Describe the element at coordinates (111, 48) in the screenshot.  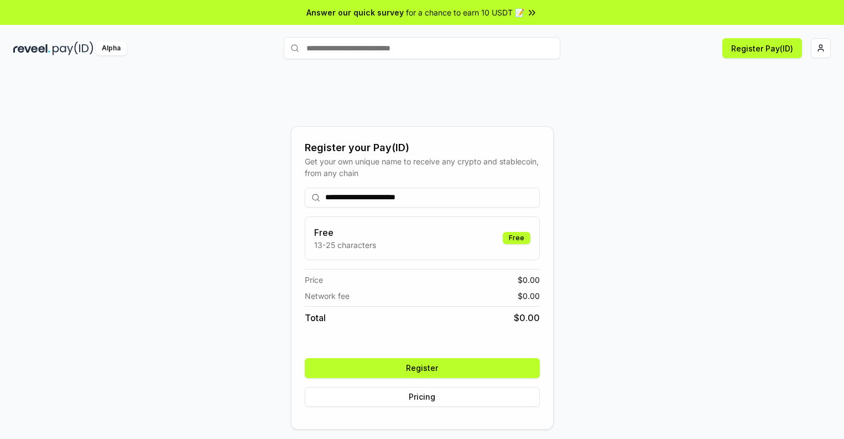
I see `div: Alpha` at that location.